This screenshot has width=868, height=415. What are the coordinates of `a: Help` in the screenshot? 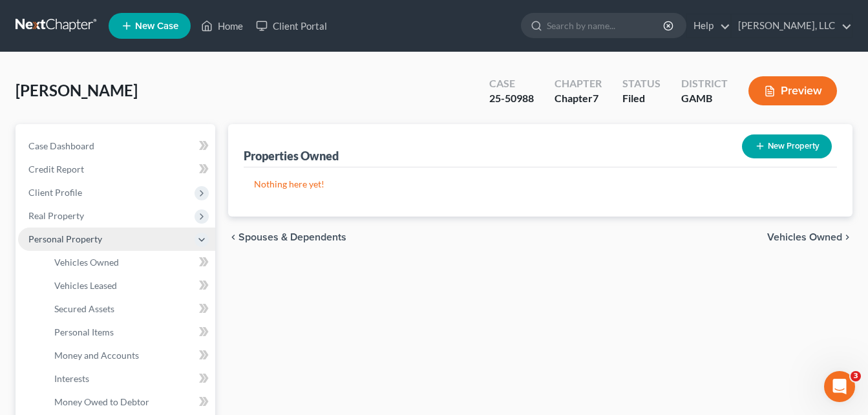 It's located at (708, 26).